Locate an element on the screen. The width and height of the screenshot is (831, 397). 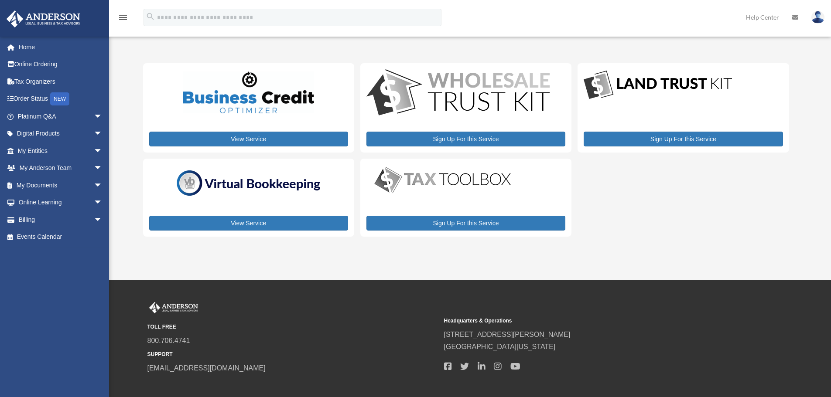
a: Home is located at coordinates (61, 47).